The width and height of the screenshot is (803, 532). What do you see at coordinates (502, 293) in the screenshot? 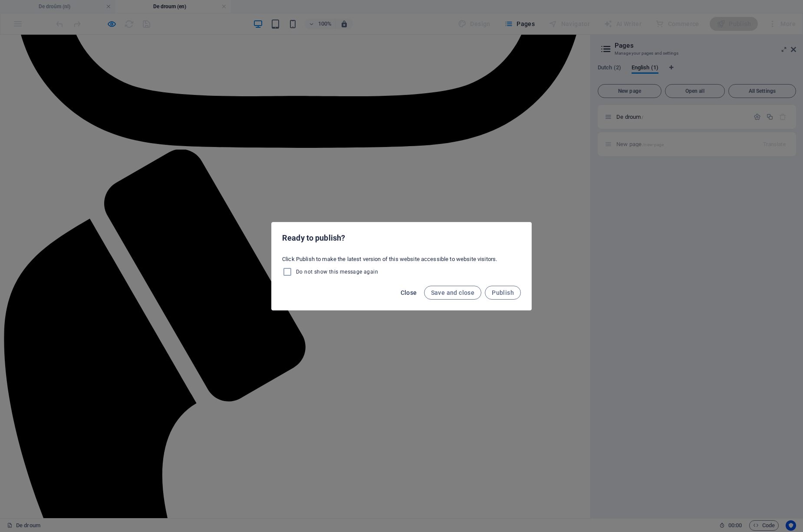
I see `button: Publish` at bounding box center [502, 293].